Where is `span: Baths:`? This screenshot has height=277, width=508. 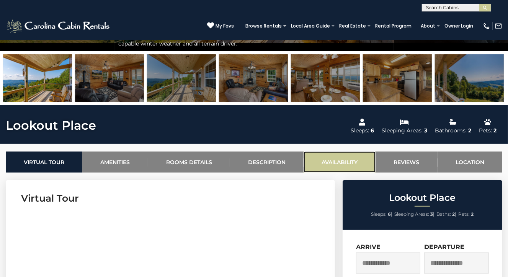
span: Baths: is located at coordinates (444, 214).